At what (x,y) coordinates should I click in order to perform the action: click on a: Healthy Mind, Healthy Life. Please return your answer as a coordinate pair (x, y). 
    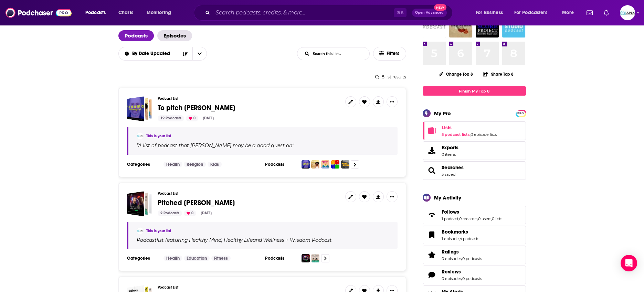
    Looking at the image, I should click on (220, 240).